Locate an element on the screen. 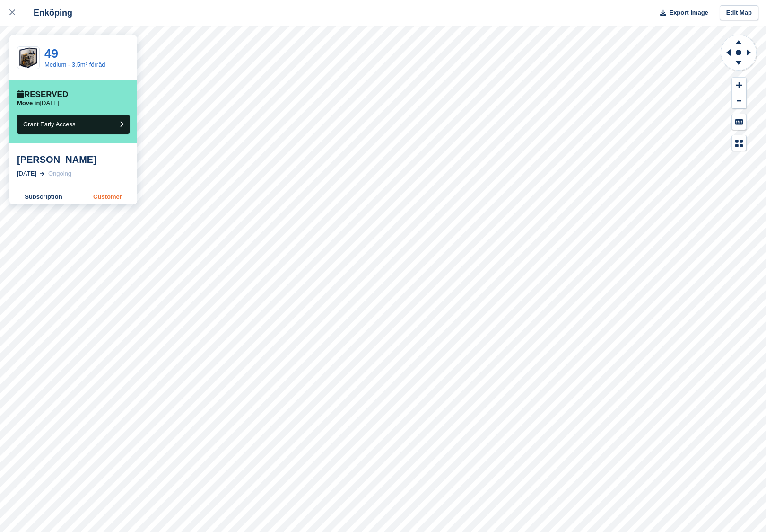 This screenshot has width=766, height=532. button: Zoom In is located at coordinates (739, 85).